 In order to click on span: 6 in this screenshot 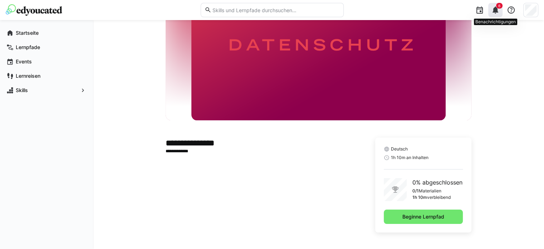, I will do `click(499, 6)`.